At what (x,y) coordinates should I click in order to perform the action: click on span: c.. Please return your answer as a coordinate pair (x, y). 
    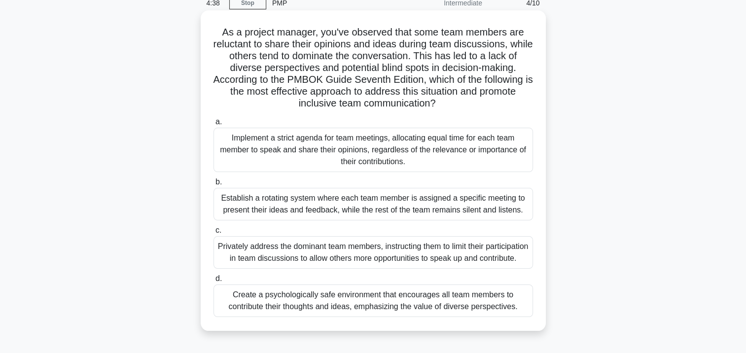
    Looking at the image, I should click on (219, 230).